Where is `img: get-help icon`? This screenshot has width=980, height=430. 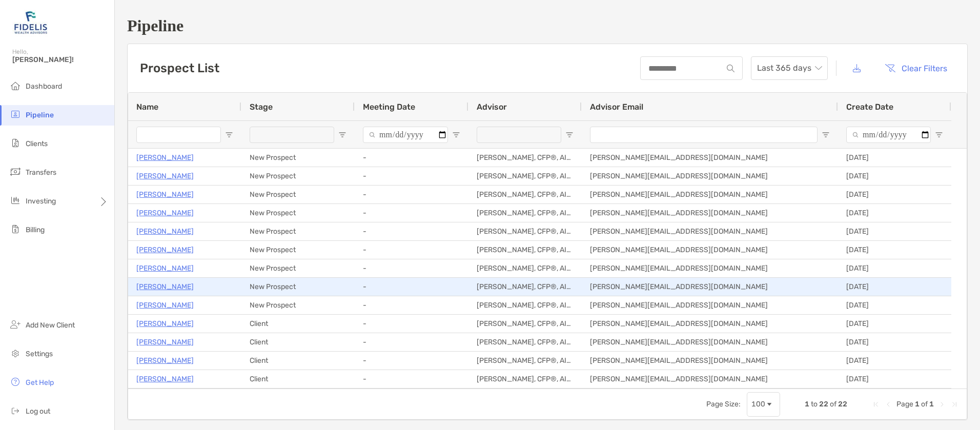
img: get-help icon is located at coordinates (15, 382).